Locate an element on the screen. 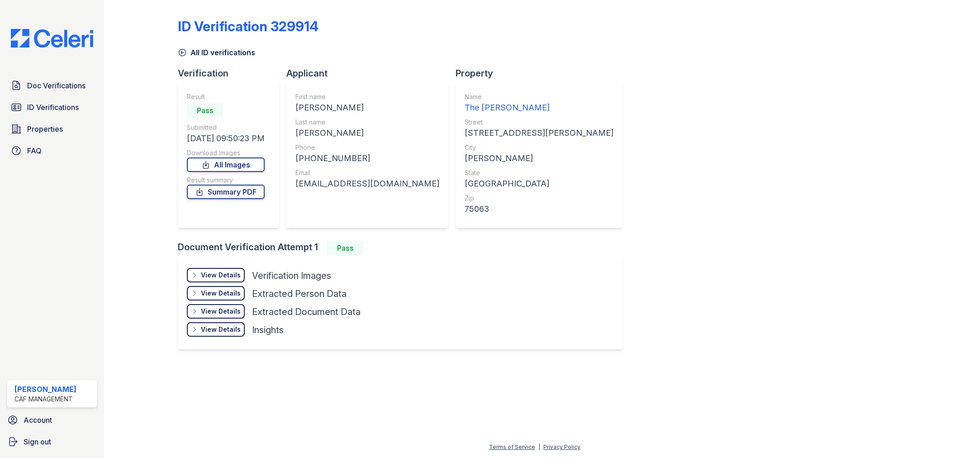 This screenshot has width=965, height=458. span: Properties is located at coordinates (45, 129).